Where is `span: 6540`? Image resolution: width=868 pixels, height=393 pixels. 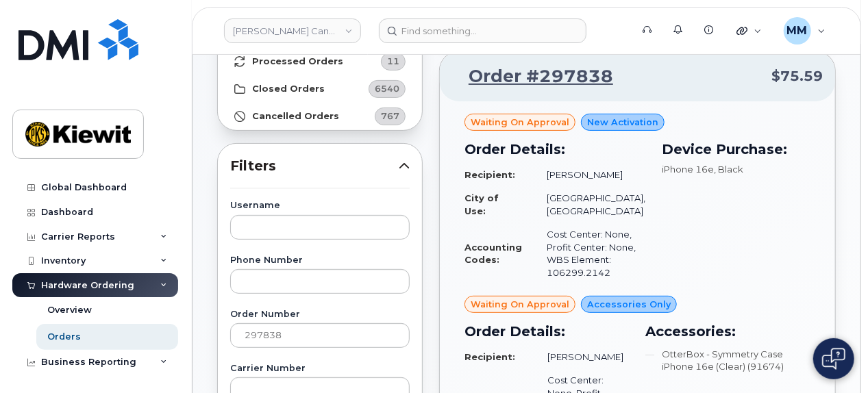
span: 6540 is located at coordinates (387, 88).